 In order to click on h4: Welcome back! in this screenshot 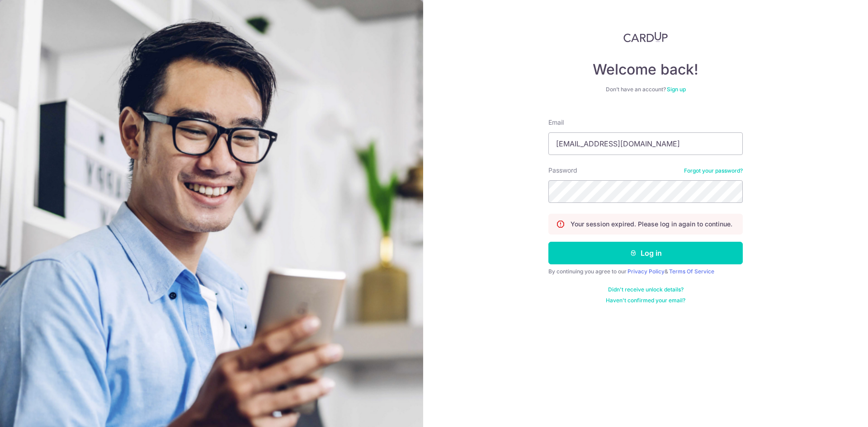, I will do `click(646, 69)`.